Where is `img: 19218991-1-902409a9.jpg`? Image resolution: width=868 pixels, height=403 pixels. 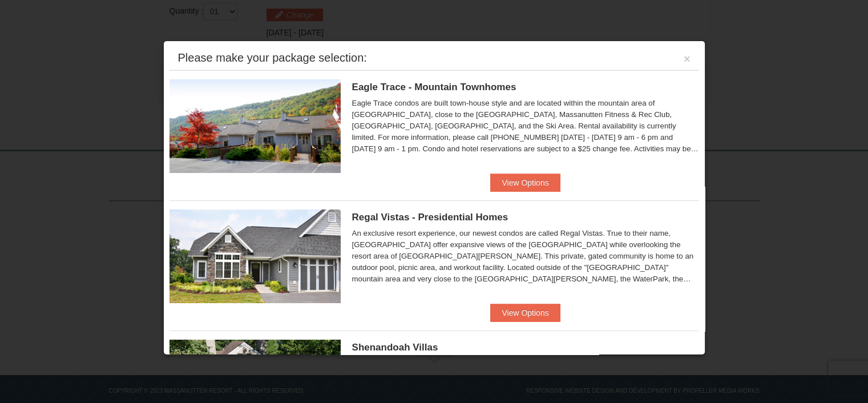 img: 19218991-1-902409a9.jpg is located at coordinates (255, 257).